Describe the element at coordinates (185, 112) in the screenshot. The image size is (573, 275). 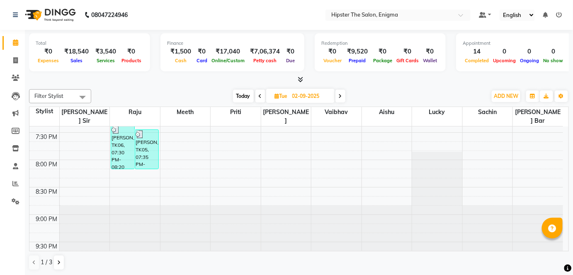
I see `span: meeth` at that location.